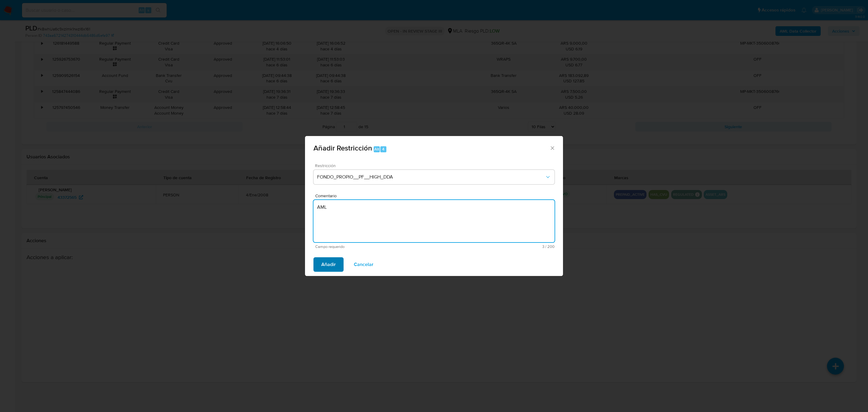 The width and height of the screenshot is (868, 412). What do you see at coordinates (436, 195) in the screenshot?
I see `span: Comentario` at bounding box center [436, 195].